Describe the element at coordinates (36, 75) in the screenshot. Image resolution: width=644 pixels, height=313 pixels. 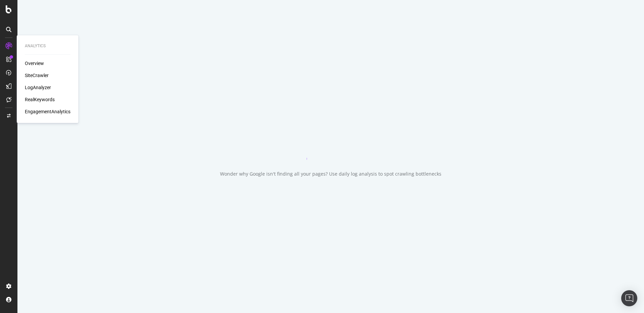
I see `a: SiteCrawler` at that location.